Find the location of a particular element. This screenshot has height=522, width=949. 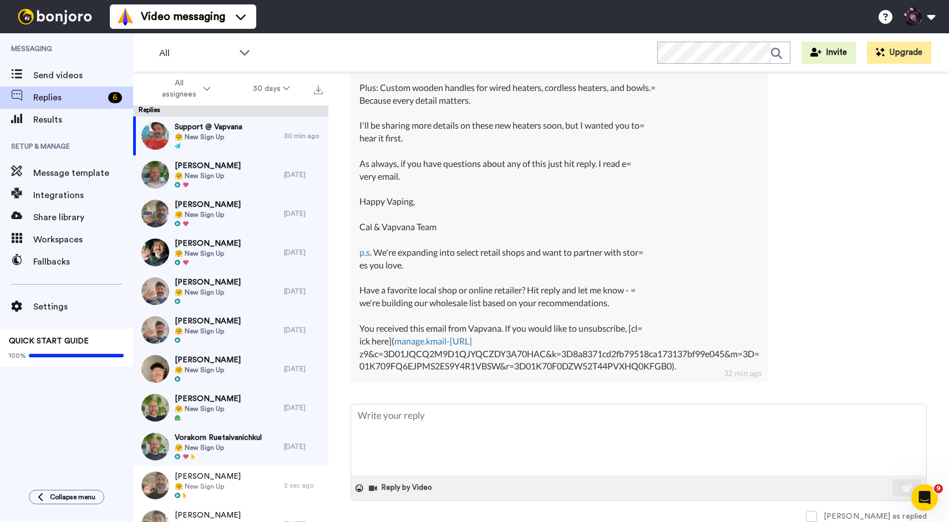

img: ba5591bd-ce6e-4c7b-b034-fa3a16258fba-thumb.jpg is located at coordinates (155, 252).